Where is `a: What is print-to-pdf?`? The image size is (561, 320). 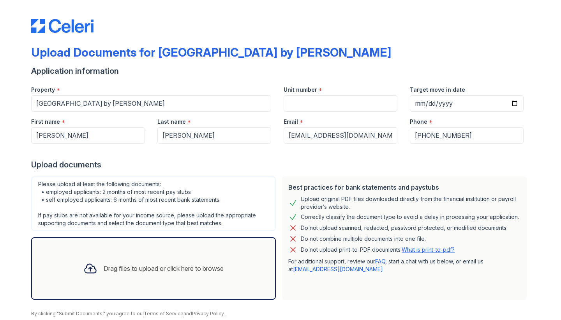
a: What is print-to-pdf? is located at coordinates (428, 249).